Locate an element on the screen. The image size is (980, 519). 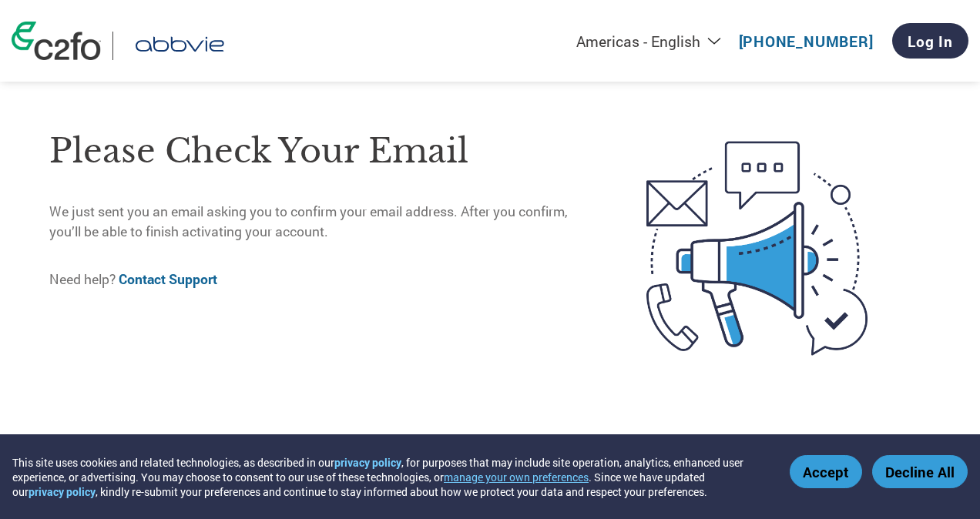
a: Contact Support is located at coordinates (168, 279).